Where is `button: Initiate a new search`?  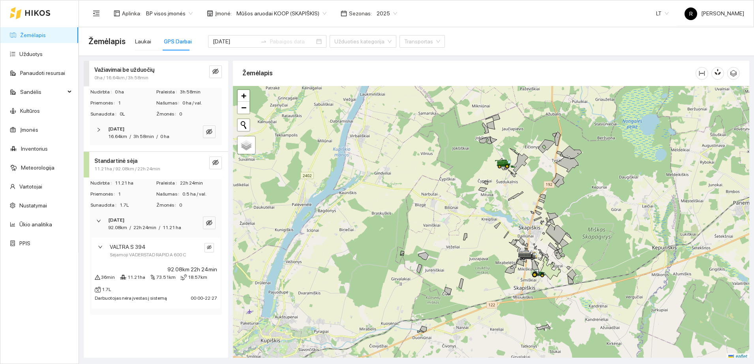
button: Initiate a new search is located at coordinates (244, 125).